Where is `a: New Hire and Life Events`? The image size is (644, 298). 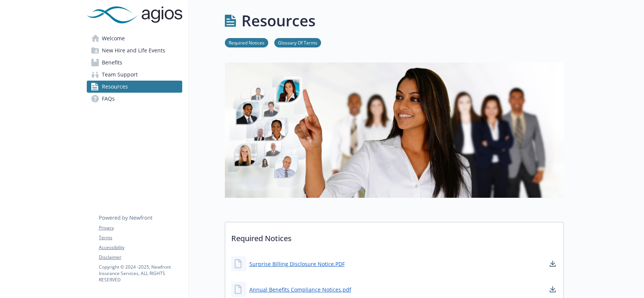
a: New Hire and Life Events is located at coordinates (135, 51).